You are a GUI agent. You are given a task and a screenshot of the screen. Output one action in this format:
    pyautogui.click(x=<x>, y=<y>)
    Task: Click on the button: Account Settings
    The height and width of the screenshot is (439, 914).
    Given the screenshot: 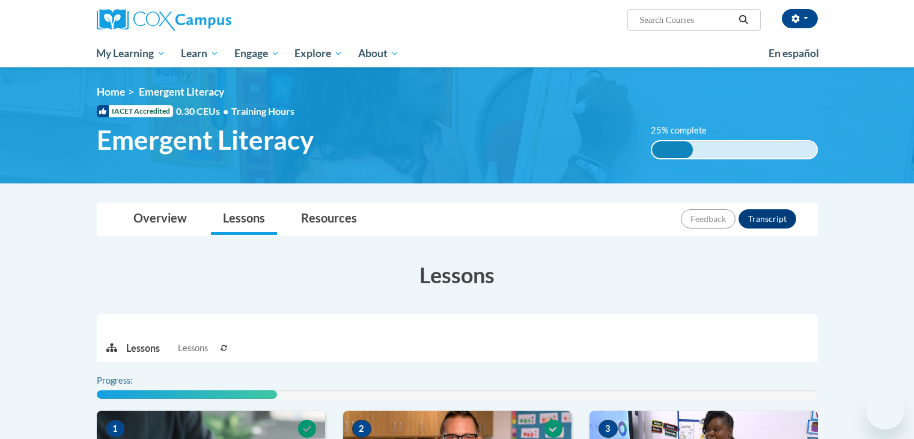 What is the action you would take?
    pyautogui.click(x=800, y=19)
    